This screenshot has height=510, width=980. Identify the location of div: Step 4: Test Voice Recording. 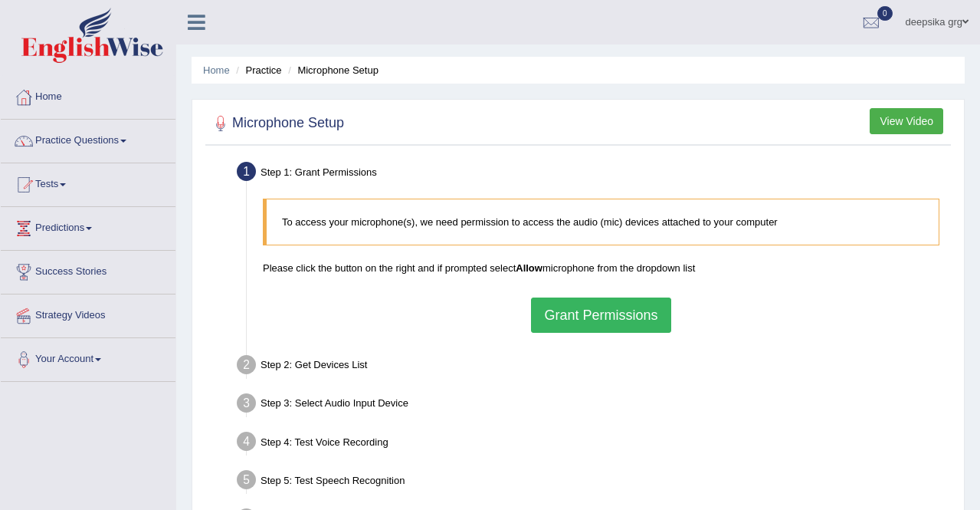
(593, 444).